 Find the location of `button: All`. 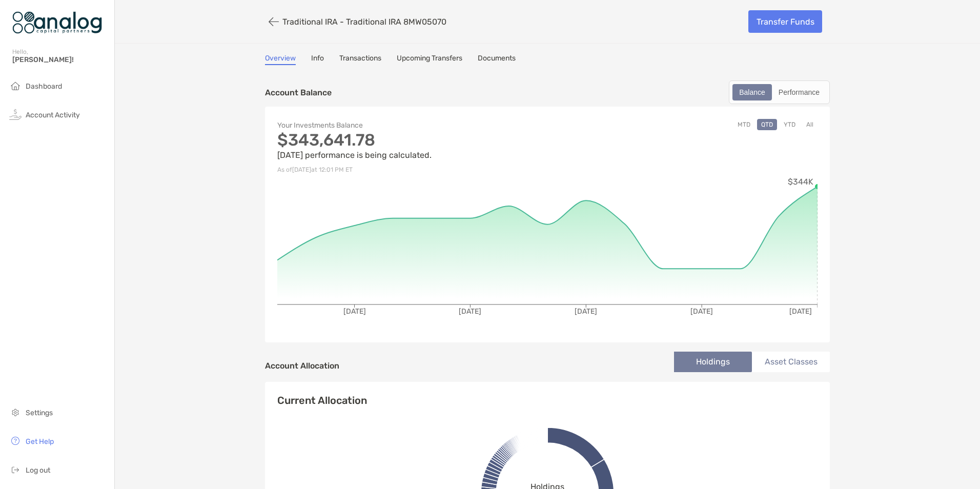

button: All is located at coordinates (810, 125).